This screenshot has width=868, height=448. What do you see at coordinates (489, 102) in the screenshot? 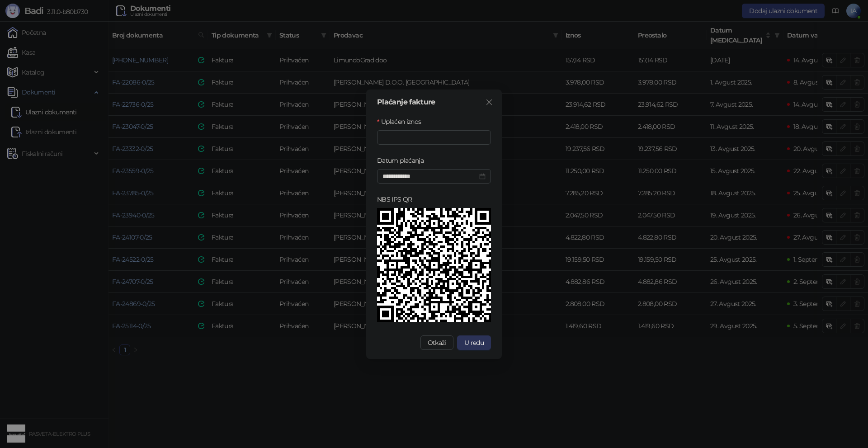
I see `span: close` at bounding box center [489, 102].